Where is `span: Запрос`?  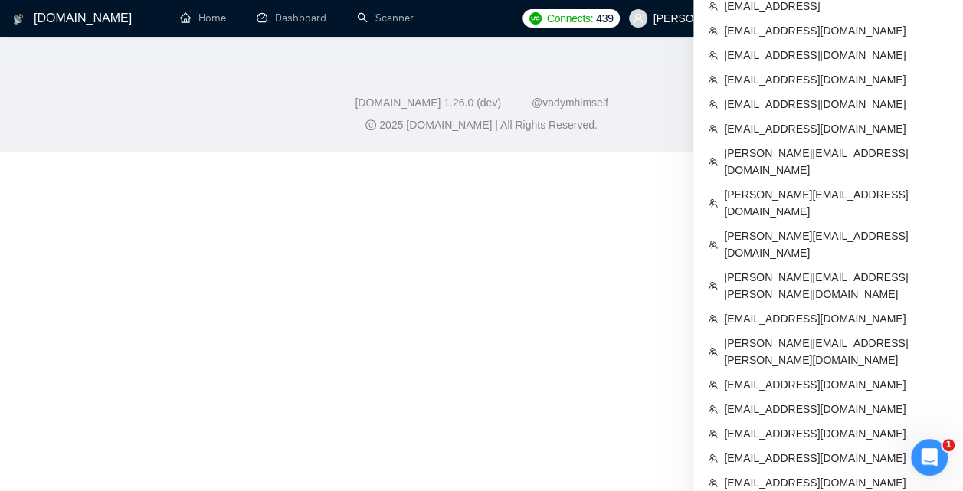 span: Запрос is located at coordinates (192, 394).